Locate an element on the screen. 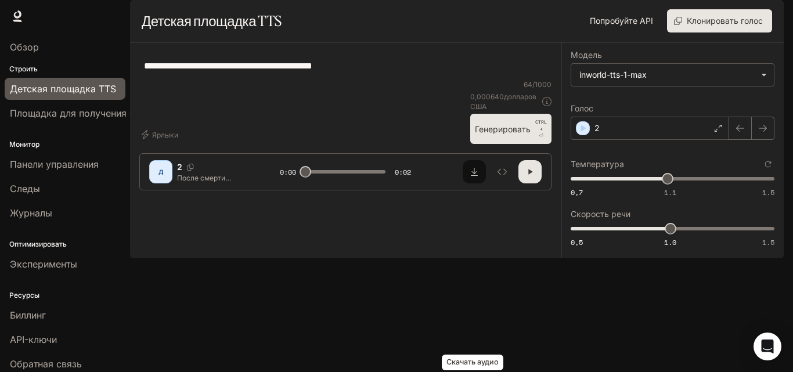 Image resolution: width=793 pixels, height=372 pixels. font: Попробуйте API is located at coordinates (621, 20).